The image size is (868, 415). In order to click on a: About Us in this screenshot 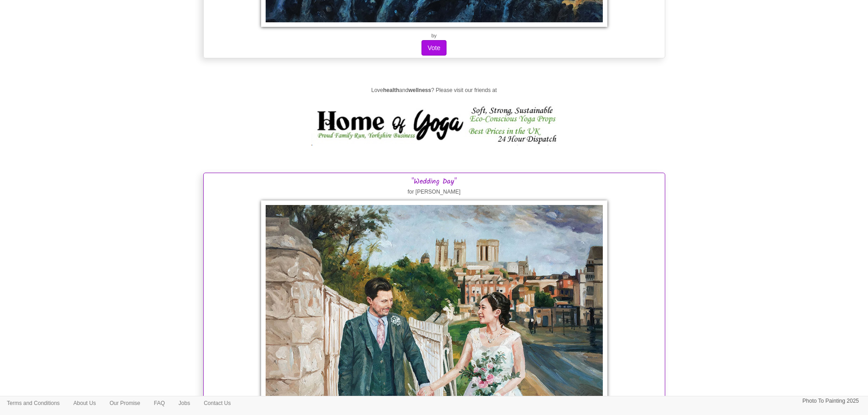, I will do `click(84, 403)`.